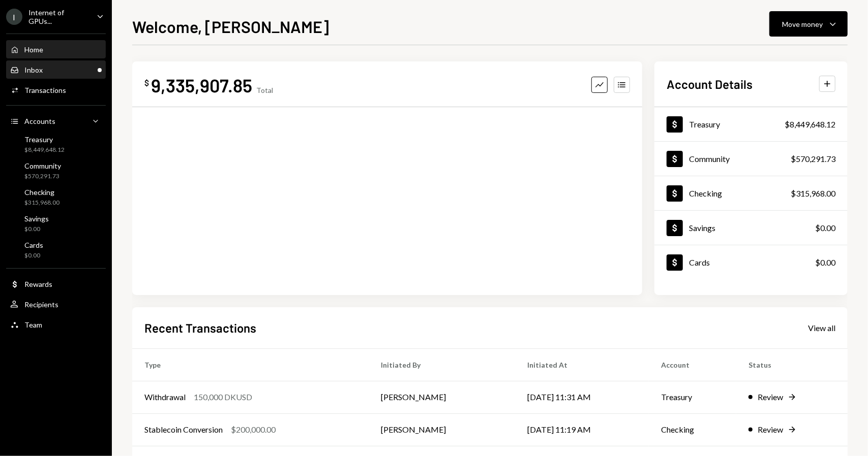 This screenshot has width=868, height=456. What do you see at coordinates (56, 121) in the screenshot?
I see `a: Accounts` at bounding box center [56, 121].